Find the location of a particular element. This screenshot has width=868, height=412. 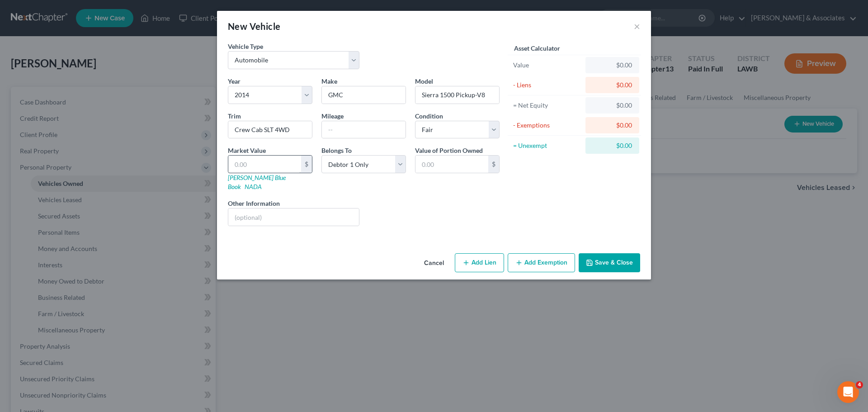

span: Make is located at coordinates (329, 81).